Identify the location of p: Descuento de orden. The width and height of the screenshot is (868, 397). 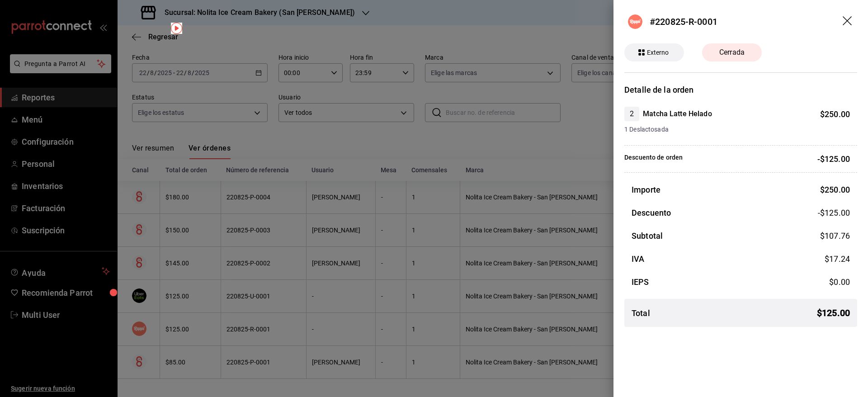
(653, 158).